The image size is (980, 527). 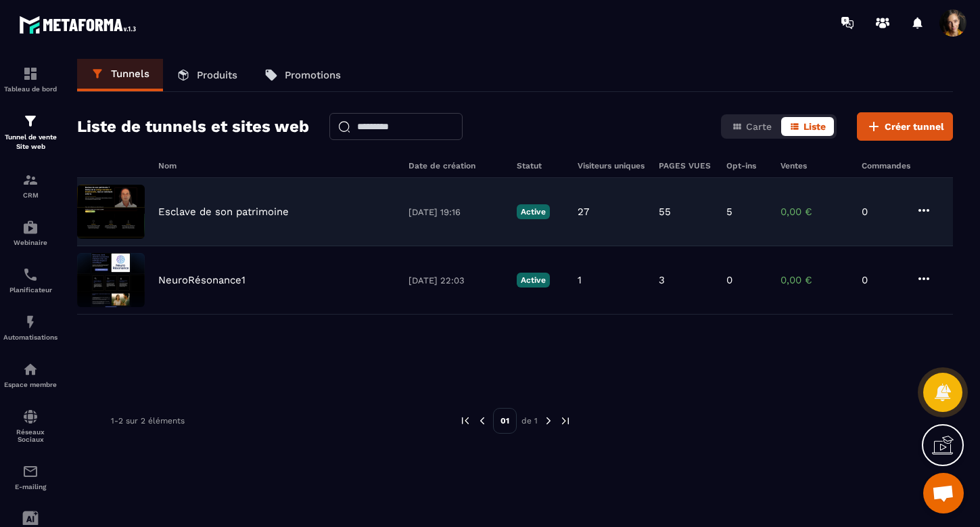 What do you see at coordinates (201, 280) in the screenshot?
I see `p: NeuroRésonance1` at bounding box center [201, 280].